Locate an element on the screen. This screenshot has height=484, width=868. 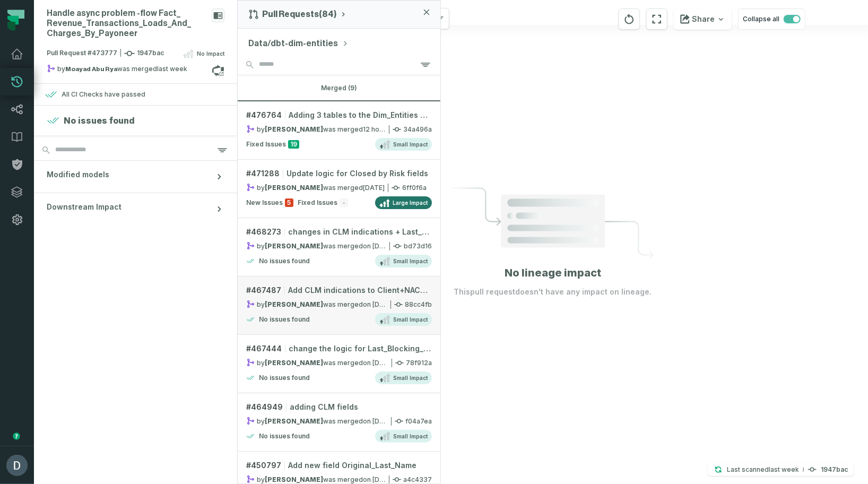
button: Pull Requests(84) is located at coordinates (298, 14).